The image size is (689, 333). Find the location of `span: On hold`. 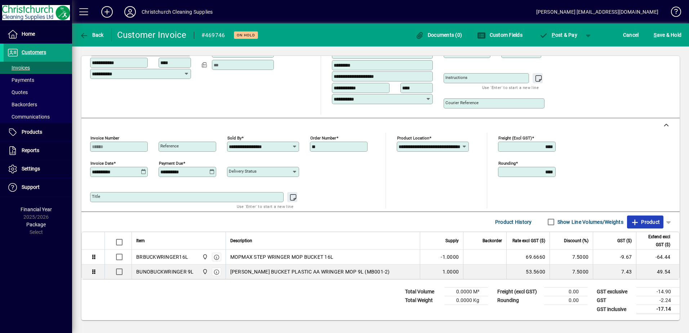

span: On hold is located at coordinates (246, 35).